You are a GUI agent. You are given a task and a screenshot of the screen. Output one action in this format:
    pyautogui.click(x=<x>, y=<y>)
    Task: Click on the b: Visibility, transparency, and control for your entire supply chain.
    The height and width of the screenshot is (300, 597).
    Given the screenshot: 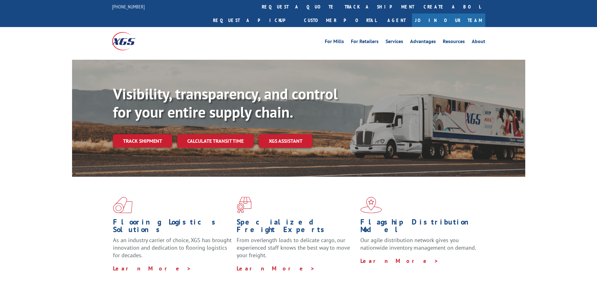 What is the action you would take?
    pyautogui.click(x=225, y=103)
    